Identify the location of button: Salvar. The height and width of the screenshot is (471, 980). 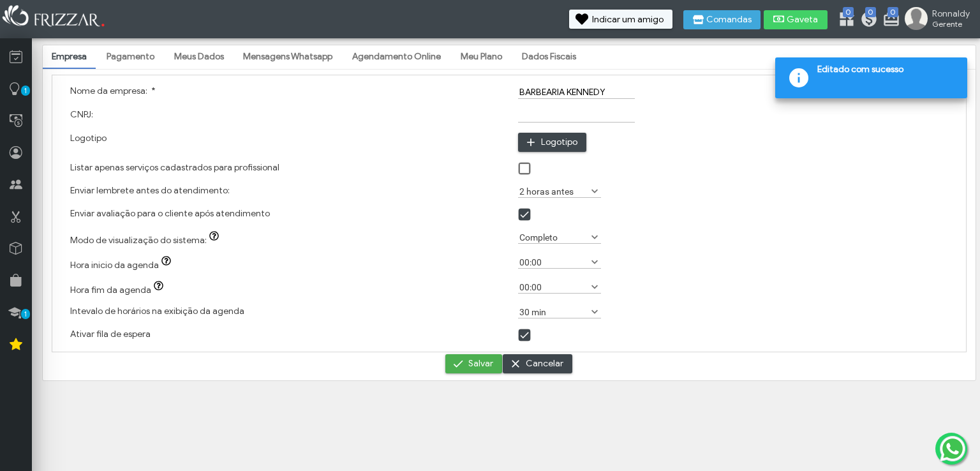
(473, 364).